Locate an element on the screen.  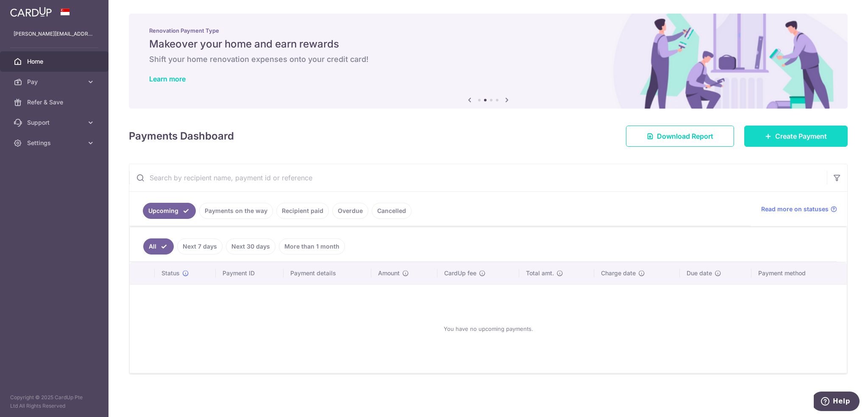
a: Cancelled is located at coordinates (391, 210).